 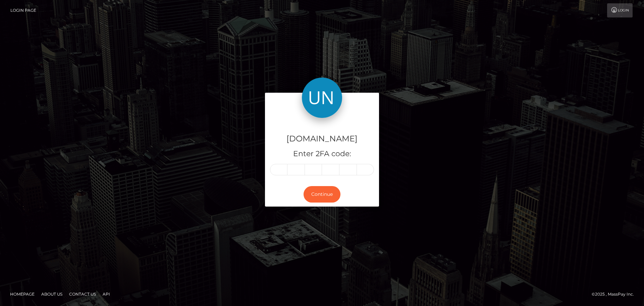 I want to click on a: Homepage, so click(x=22, y=294).